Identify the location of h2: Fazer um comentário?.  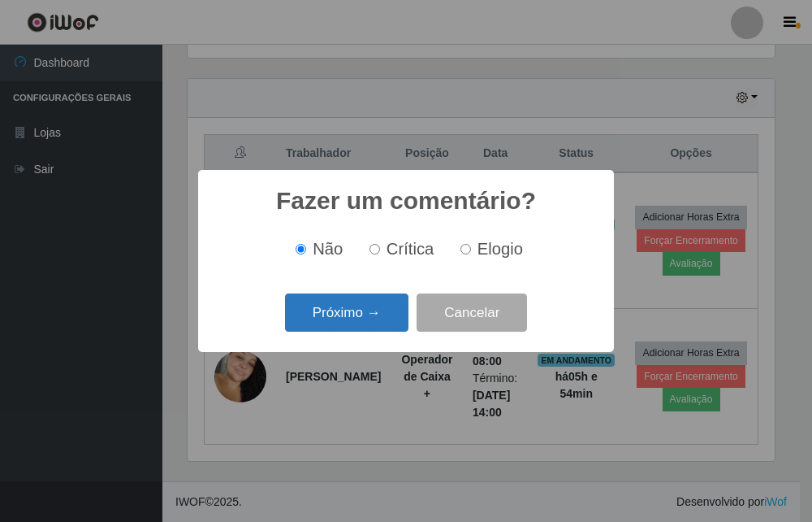
(406, 201).